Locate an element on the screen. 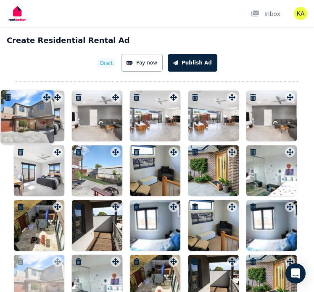  img: RentBetter is located at coordinates (17, 13).